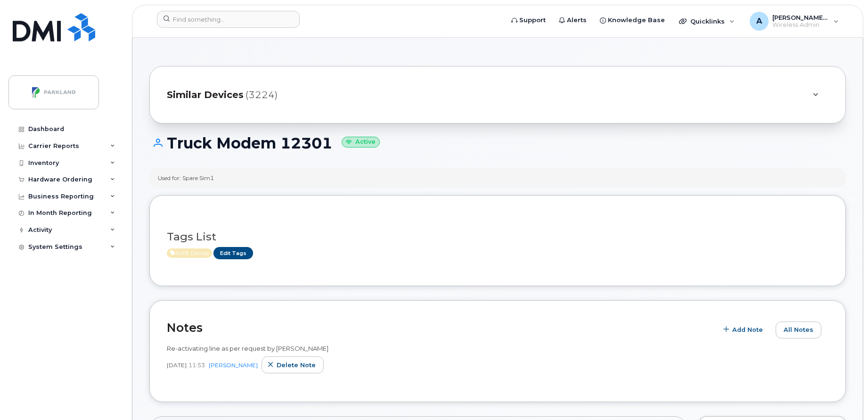 This screenshot has width=868, height=420. What do you see at coordinates (262, 95) in the screenshot?
I see `span: (3224)` at bounding box center [262, 95].